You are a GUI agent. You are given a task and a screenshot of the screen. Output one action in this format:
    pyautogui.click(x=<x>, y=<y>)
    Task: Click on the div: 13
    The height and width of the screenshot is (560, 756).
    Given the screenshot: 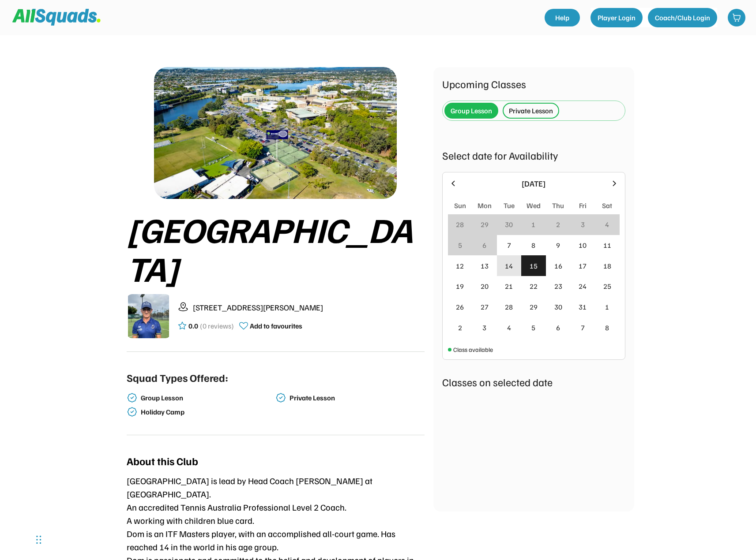 What is the action you would take?
    pyautogui.click(x=484, y=266)
    